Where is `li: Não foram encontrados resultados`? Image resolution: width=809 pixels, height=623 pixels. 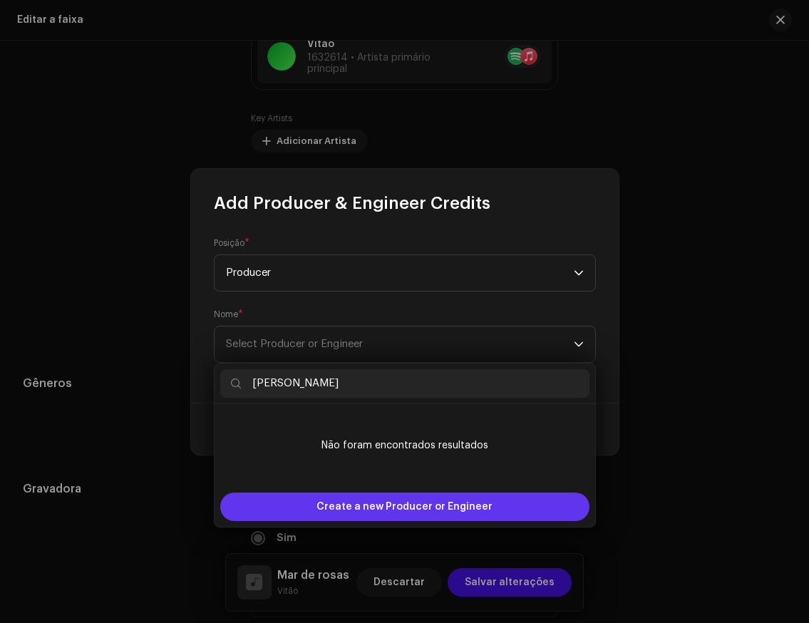 li: Não foram encontrados resultados is located at coordinates (405, 445).